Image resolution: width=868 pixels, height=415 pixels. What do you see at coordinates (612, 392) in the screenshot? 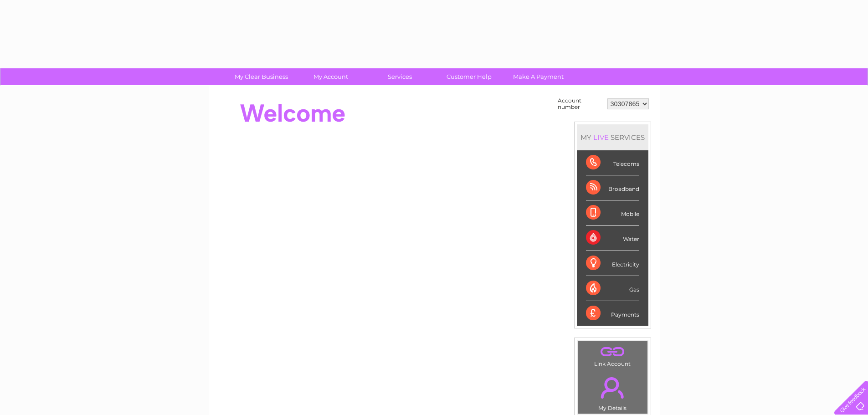
I see `td: My Details` at bounding box center [612, 392].